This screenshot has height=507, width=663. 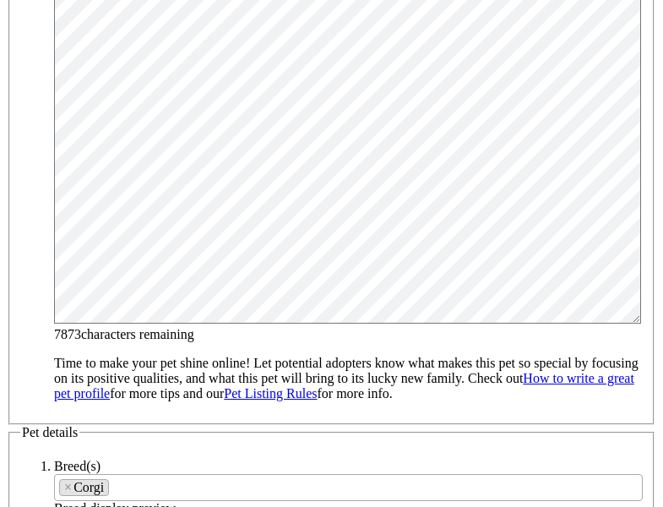 What do you see at coordinates (77, 466) in the screenshot?
I see `label: Breed(s)` at bounding box center [77, 466].